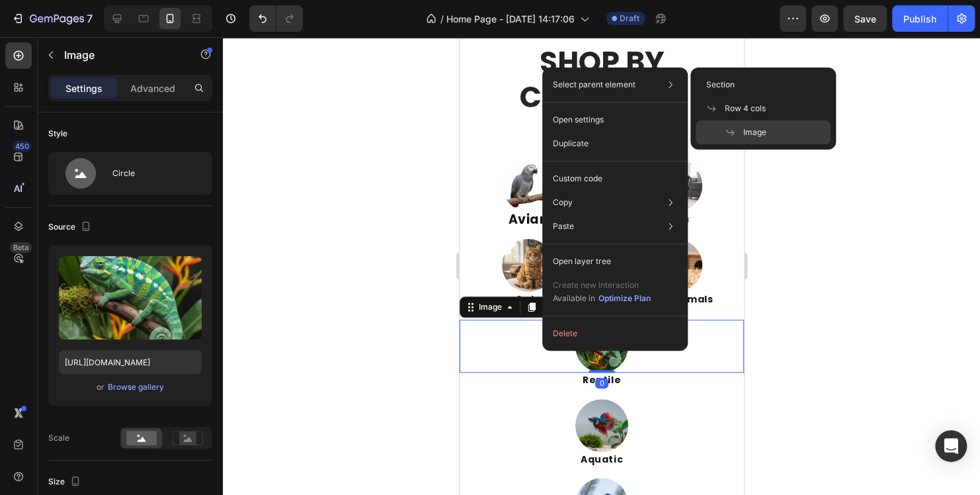 Image resolution: width=980 pixels, height=495 pixels. I want to click on img: gempages_585615333780357815-3316474d-e9f7-4d82-a91b-f306df45749f.jpg, so click(142, 388).